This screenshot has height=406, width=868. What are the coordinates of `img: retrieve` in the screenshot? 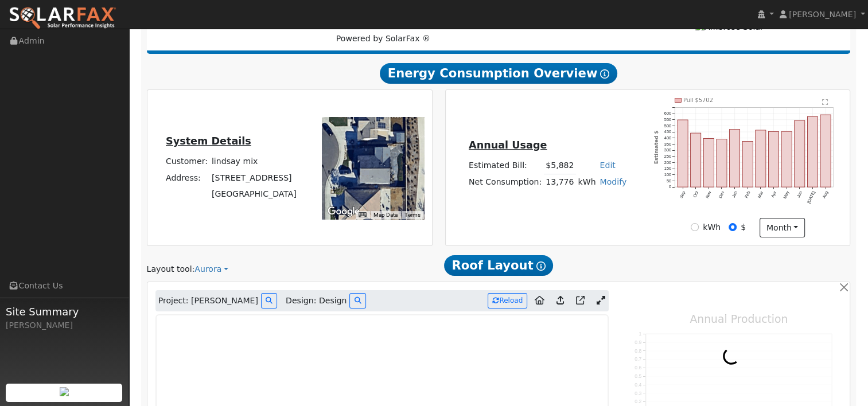 It's located at (64, 392).